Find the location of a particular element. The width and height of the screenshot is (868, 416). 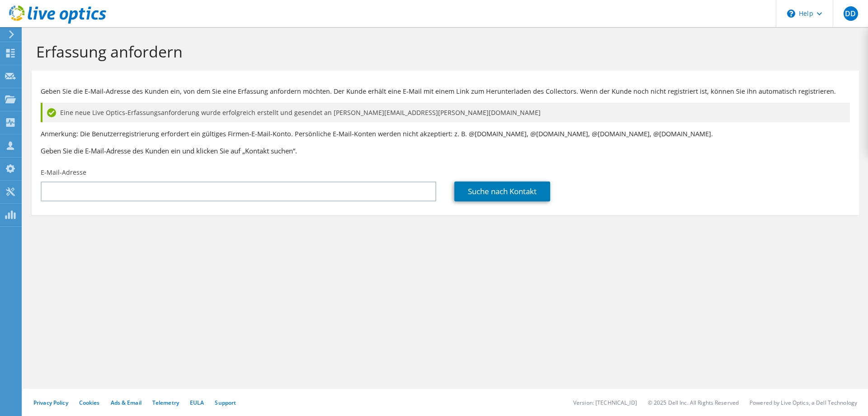

li: © 2025 Dell Inc. All Rights Reserved is located at coordinates (693, 402).